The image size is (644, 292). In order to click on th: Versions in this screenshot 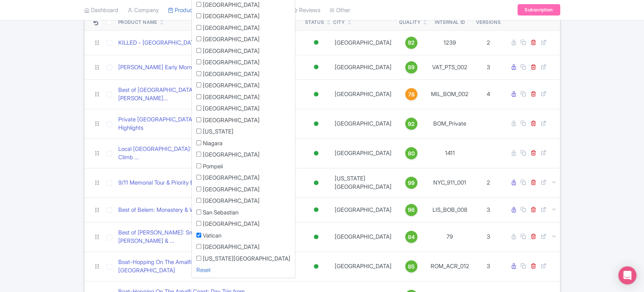, I will do `click(488, 22)`.